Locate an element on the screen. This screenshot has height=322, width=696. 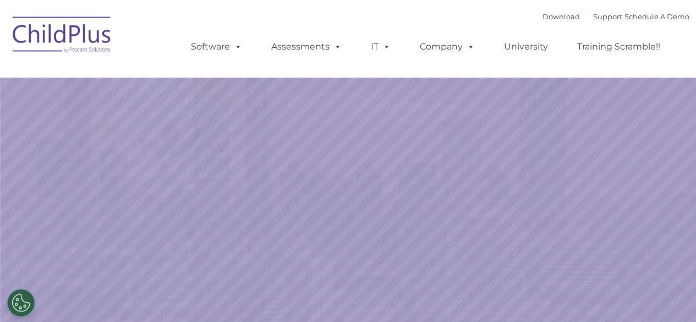
a: Download is located at coordinates (561, 17).